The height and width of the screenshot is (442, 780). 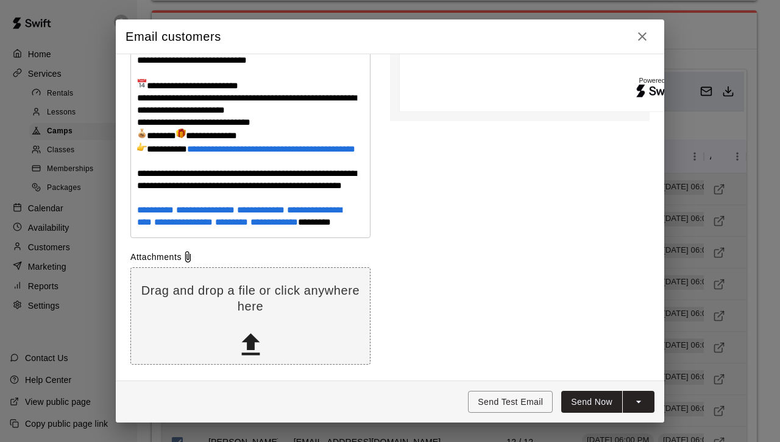 I want to click on h5: Email customers, so click(x=173, y=37).